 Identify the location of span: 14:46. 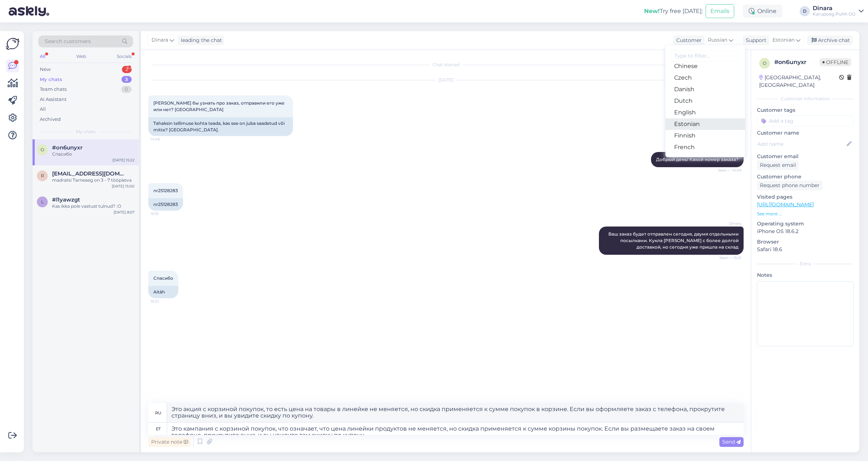
(164, 139).